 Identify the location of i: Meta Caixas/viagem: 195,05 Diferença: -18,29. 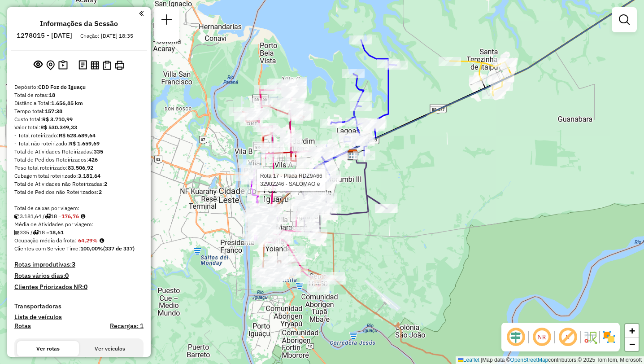
(83, 216).